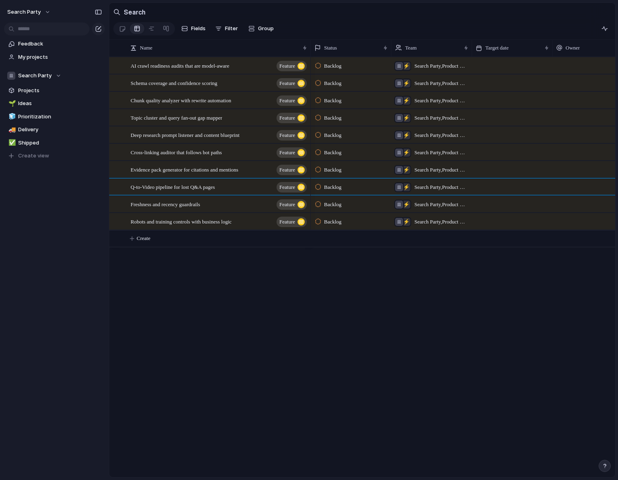 This screenshot has width=618, height=480. Describe the element at coordinates (54, 130) in the screenshot. I see `div: 🚚Delivery` at that location.